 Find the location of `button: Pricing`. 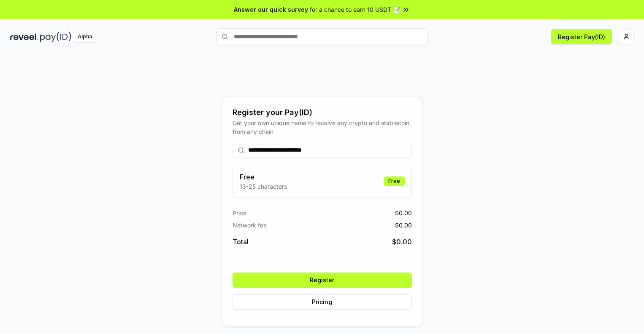

button: Pricing is located at coordinates (322, 302).